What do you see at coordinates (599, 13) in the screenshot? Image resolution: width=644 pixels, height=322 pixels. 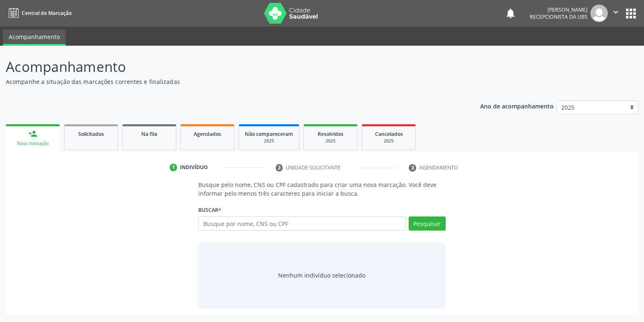 I see `img: img` at bounding box center [599, 13].